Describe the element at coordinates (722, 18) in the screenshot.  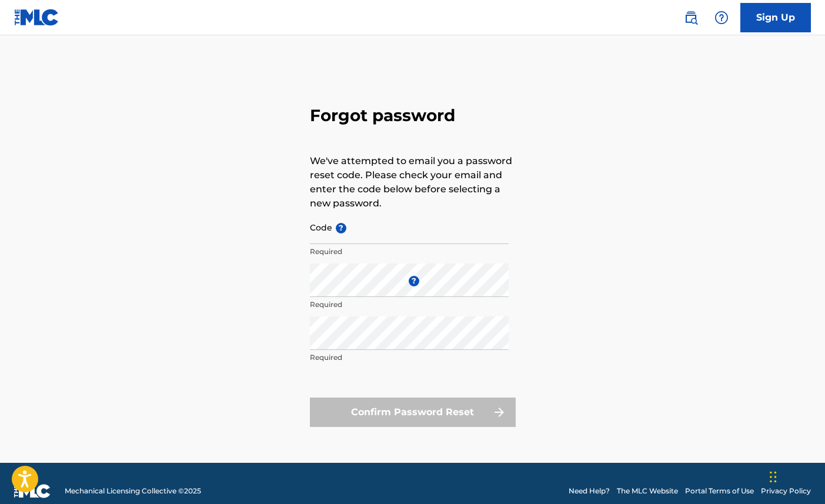
I see `img: help` at that location.